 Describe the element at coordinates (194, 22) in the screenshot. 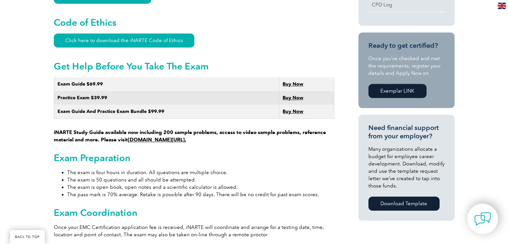

I see `h2: Code of Ethics` at that location.